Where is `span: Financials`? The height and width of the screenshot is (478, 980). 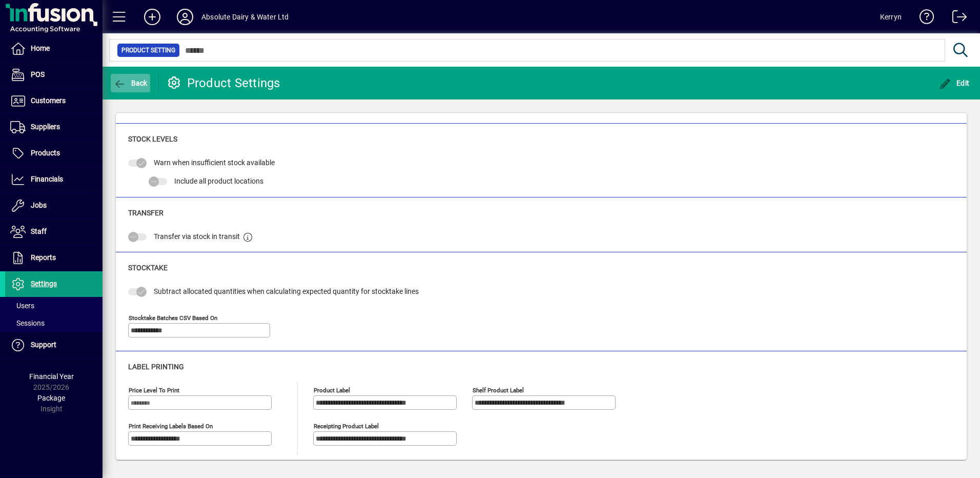
span: Financials is located at coordinates (47, 179).